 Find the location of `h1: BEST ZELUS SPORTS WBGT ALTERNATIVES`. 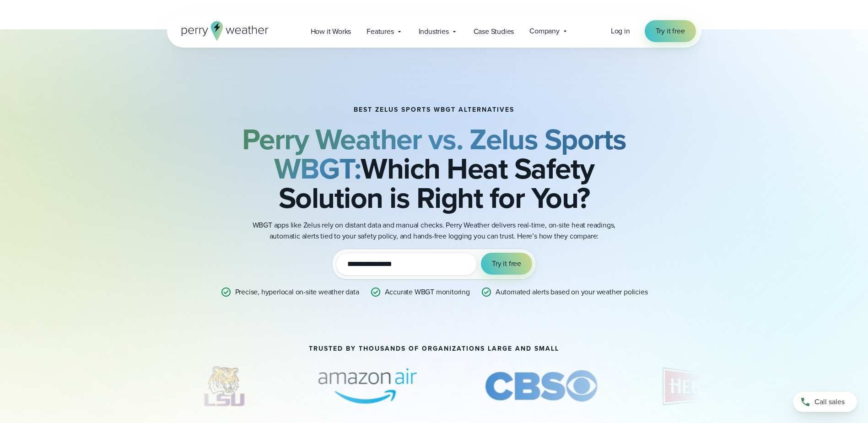

h1: BEST ZELUS SPORTS WBGT ALTERNATIVES is located at coordinates (434, 110).